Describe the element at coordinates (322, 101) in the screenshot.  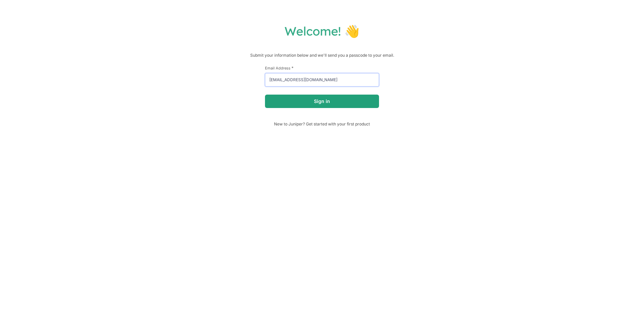
I see `button: Sign in` at that location.